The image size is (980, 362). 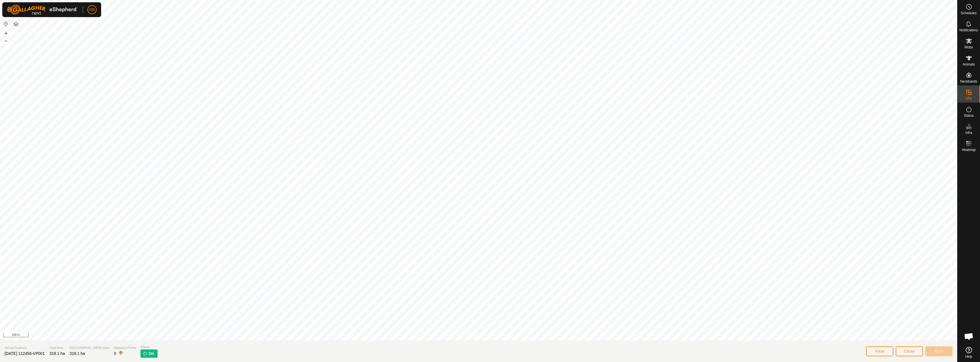 I want to click on a: Contact Us, so click(x=493, y=336).